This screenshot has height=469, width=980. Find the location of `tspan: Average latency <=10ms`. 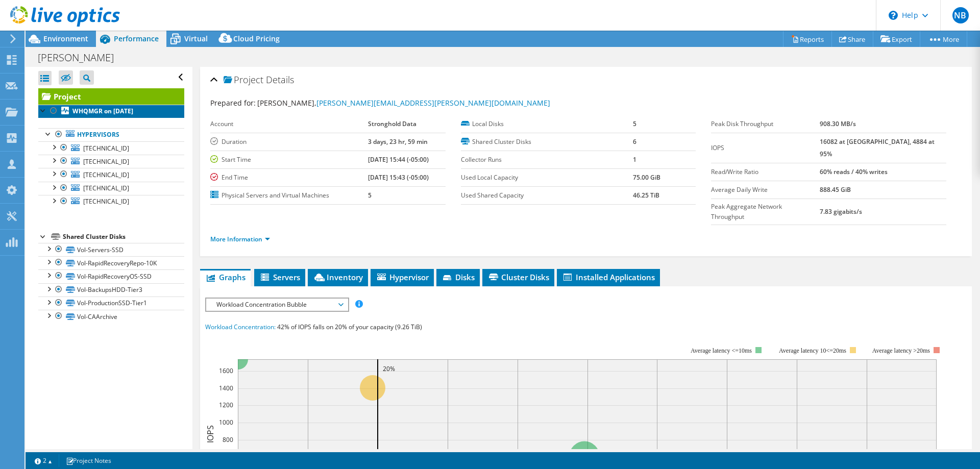

tspan: Average latency <=10ms is located at coordinates (721, 351).